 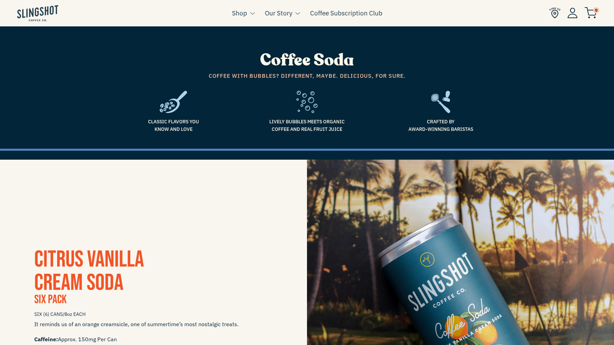 I want to click on a: 0, so click(x=591, y=13).